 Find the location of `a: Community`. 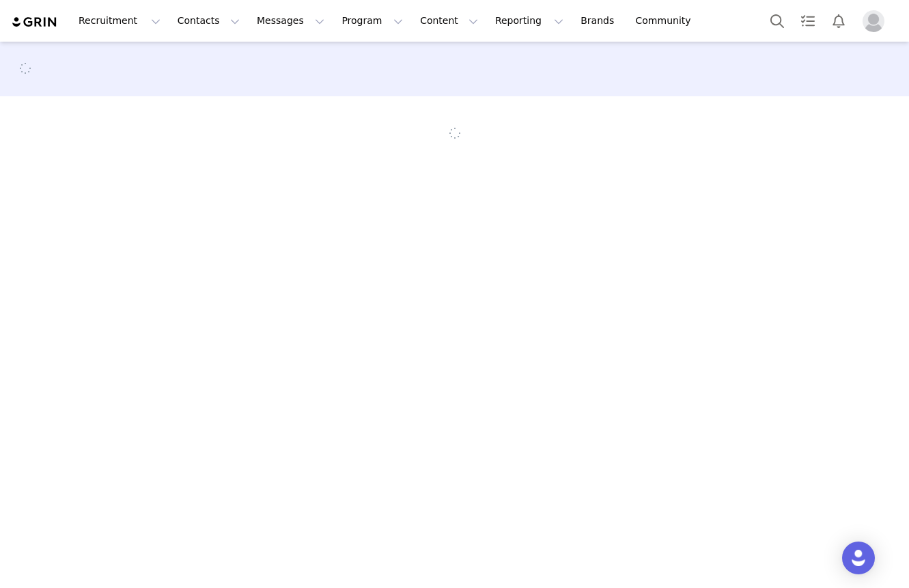

a: Community is located at coordinates (666, 20).